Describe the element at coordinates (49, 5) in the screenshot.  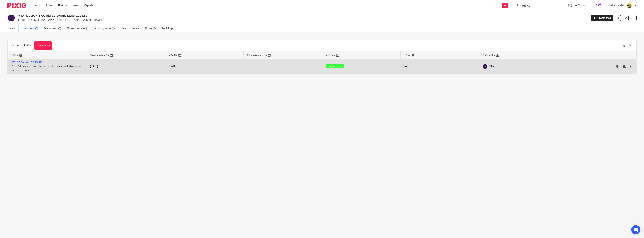
I see `a: Email` at that location.